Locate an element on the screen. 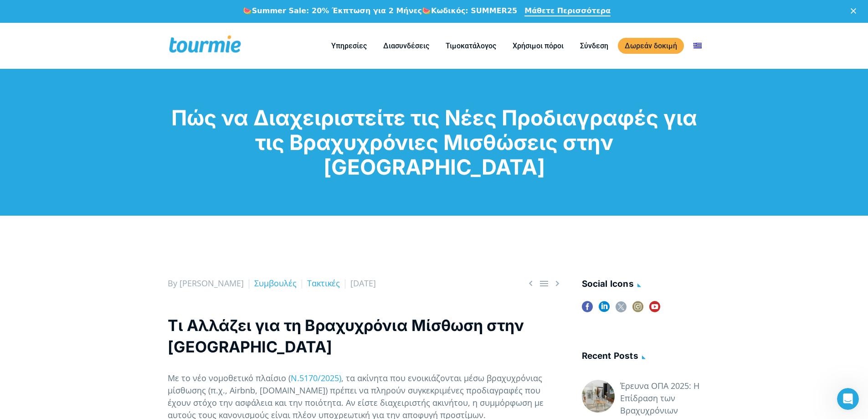  a: Συμβουλές is located at coordinates (276, 283).